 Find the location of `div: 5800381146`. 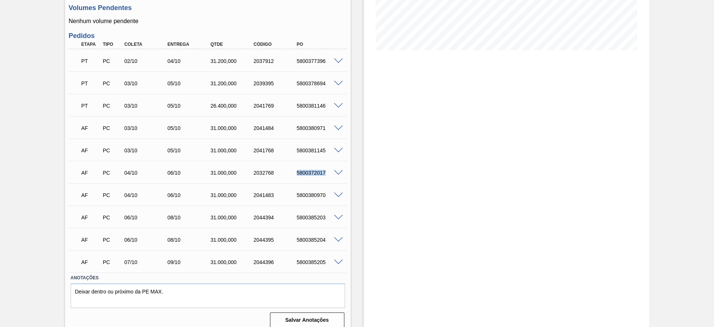

div: 5800381146 is located at coordinates (319, 106).